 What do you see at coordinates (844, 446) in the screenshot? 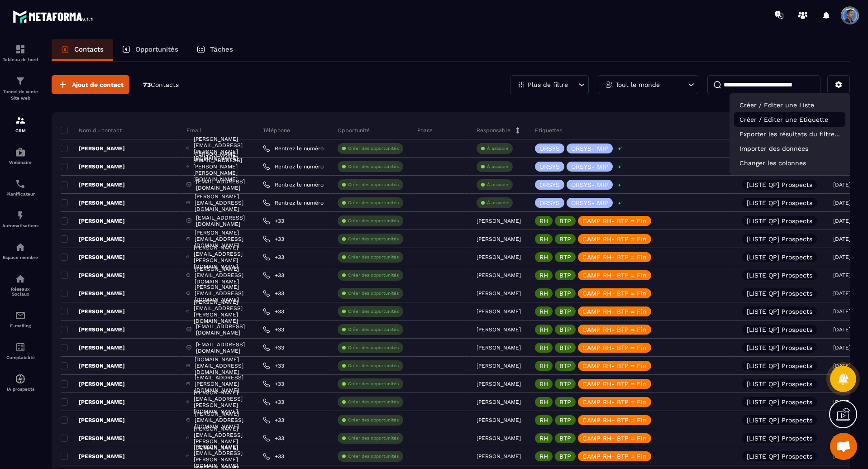
I see `div: Ouvrir le chat` at bounding box center [844, 446].